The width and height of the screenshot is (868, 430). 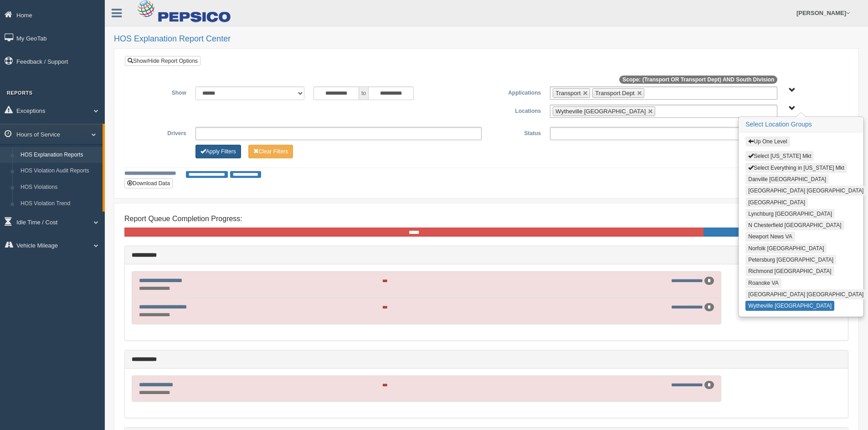 I want to click on button: Newport News VA, so click(x=770, y=236).